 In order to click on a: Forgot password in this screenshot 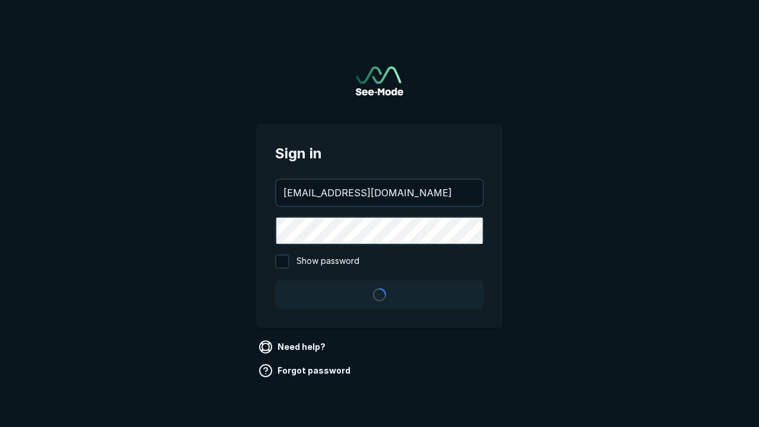, I will do `click(305, 371)`.